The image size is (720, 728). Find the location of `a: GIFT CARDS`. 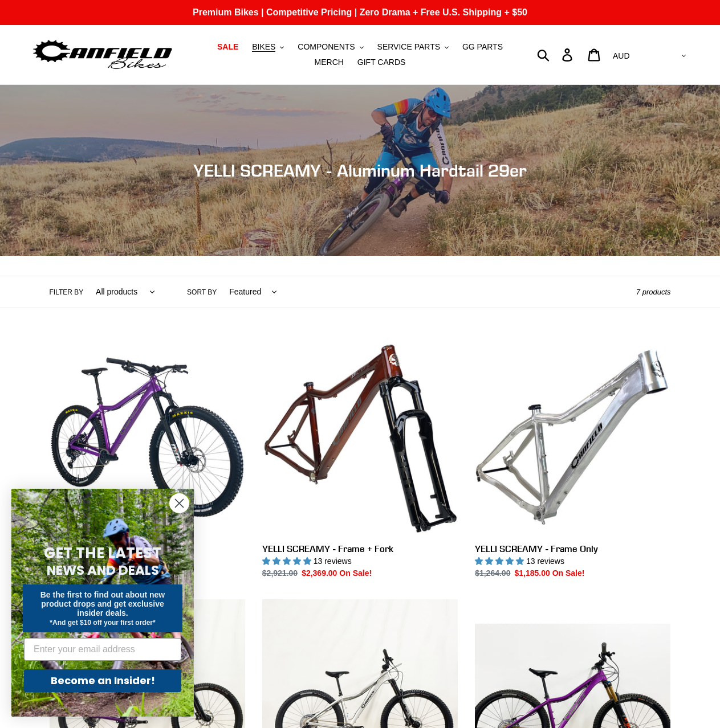

a: GIFT CARDS is located at coordinates (381, 62).